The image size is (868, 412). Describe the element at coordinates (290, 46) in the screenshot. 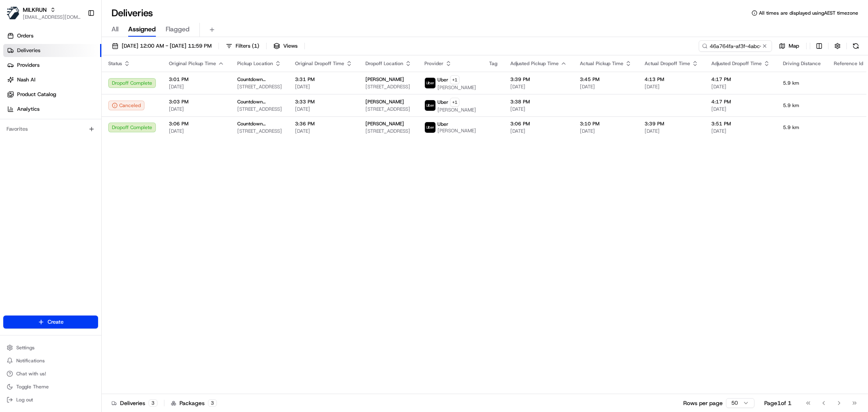

I see `span: Views` at that location.